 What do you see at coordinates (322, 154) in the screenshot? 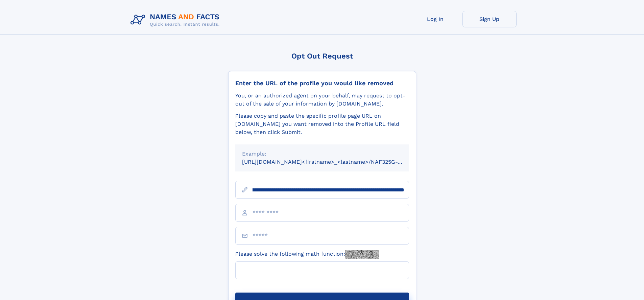
I see `div: Example:` at bounding box center [322, 154].